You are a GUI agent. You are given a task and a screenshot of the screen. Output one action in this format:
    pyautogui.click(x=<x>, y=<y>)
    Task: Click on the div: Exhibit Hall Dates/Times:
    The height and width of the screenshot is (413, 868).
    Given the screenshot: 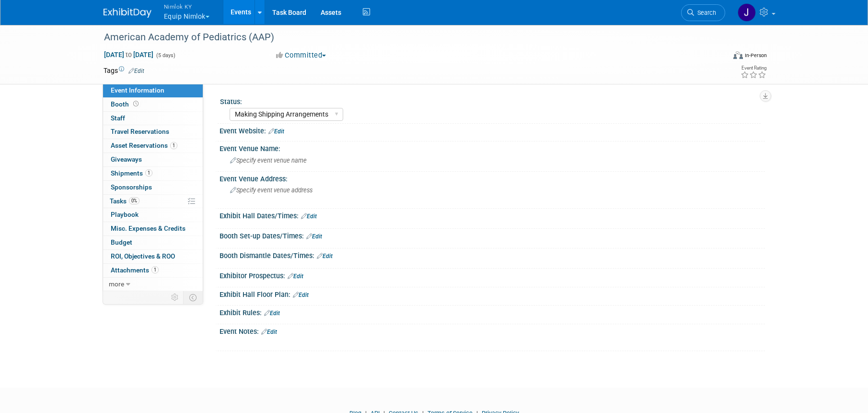 What is the action you would take?
    pyautogui.click(x=492, y=214)
    